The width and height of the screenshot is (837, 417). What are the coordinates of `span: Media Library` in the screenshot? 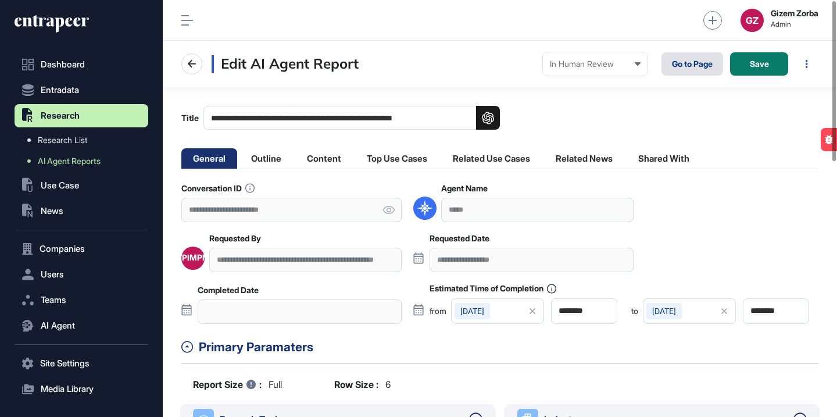 It's located at (67, 389).